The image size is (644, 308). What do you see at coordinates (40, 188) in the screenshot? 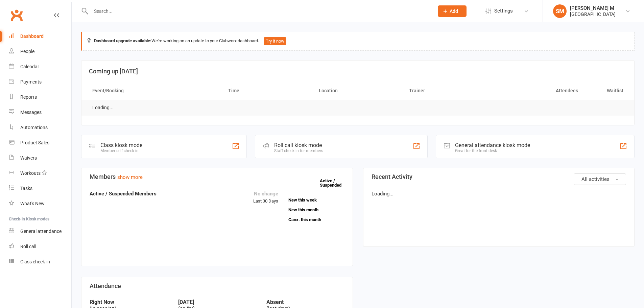
I see `a: Tasks` at bounding box center [40, 188].